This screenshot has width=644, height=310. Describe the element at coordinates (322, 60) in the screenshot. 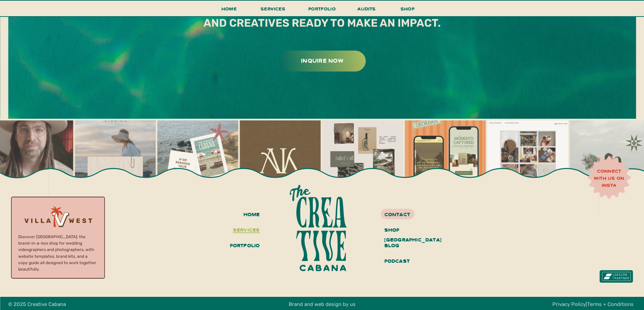

I see `h3: inquire now` at that location.